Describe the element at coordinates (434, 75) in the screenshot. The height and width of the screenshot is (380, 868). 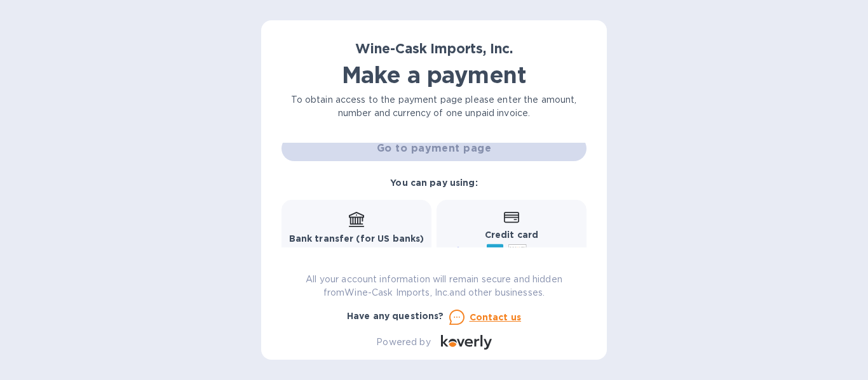
I see `h1: Make a payment` at that location.